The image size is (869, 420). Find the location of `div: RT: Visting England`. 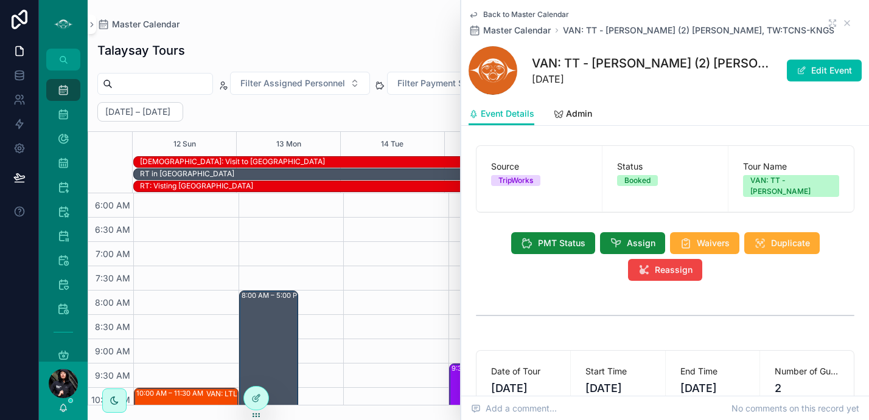

div: RT: Visting England is located at coordinates (197, 186).